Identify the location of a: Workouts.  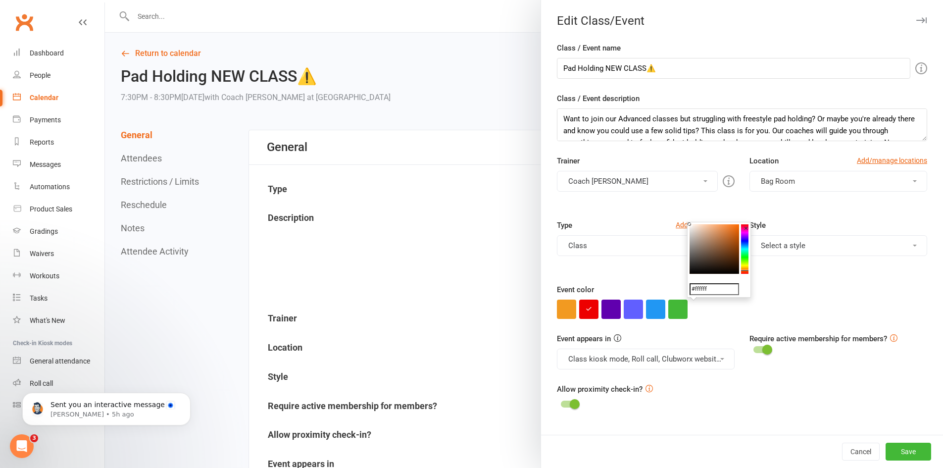
(58, 276).